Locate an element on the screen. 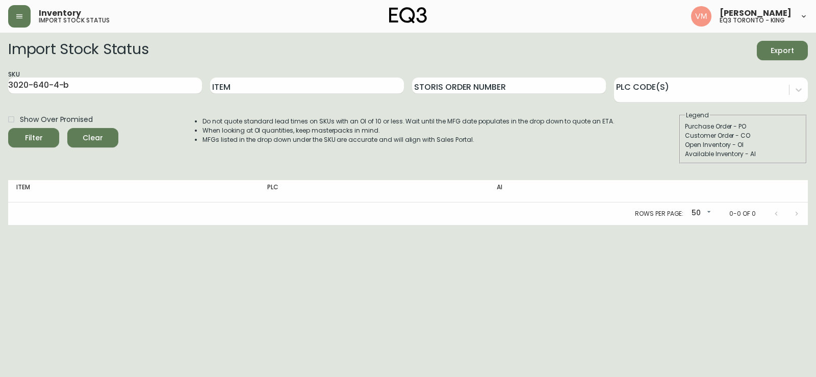 The height and width of the screenshot is (377, 816). h5: import stock status is located at coordinates (74, 20).